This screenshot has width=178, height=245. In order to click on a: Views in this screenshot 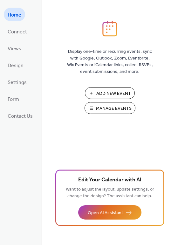, I will do `click(14, 48)`.